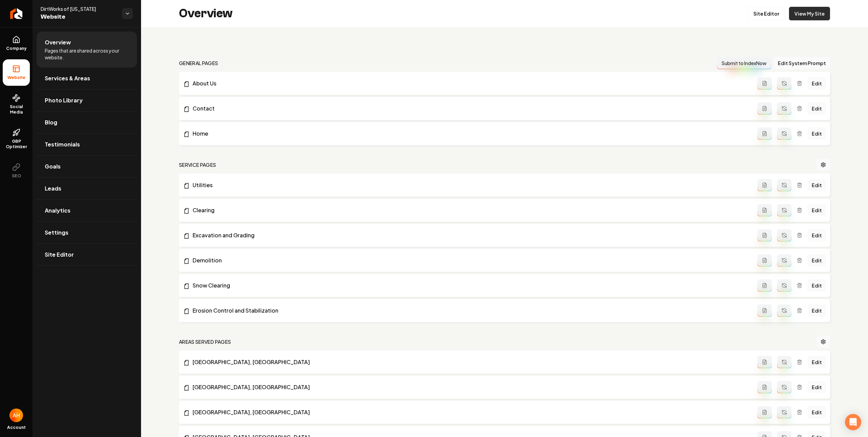  Describe the element at coordinates (57, 232) in the screenshot. I see `span: Settings` at that location.